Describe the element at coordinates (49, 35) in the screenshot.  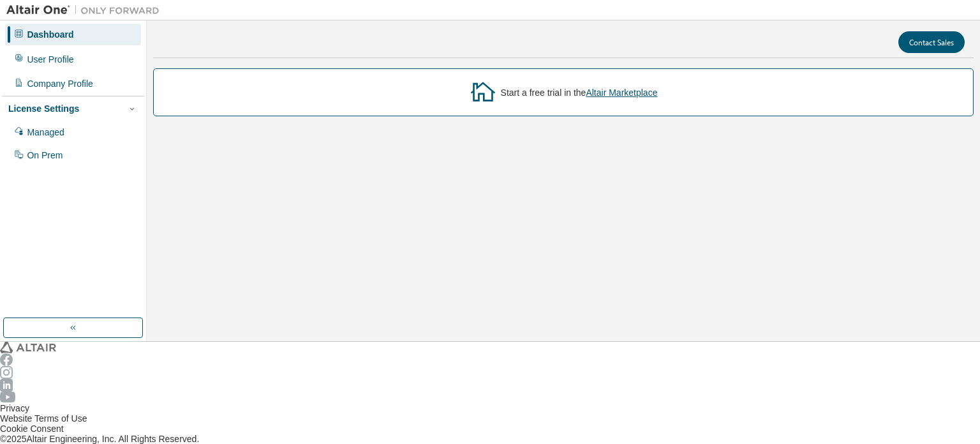
I see `div: Dashboard` at that location.